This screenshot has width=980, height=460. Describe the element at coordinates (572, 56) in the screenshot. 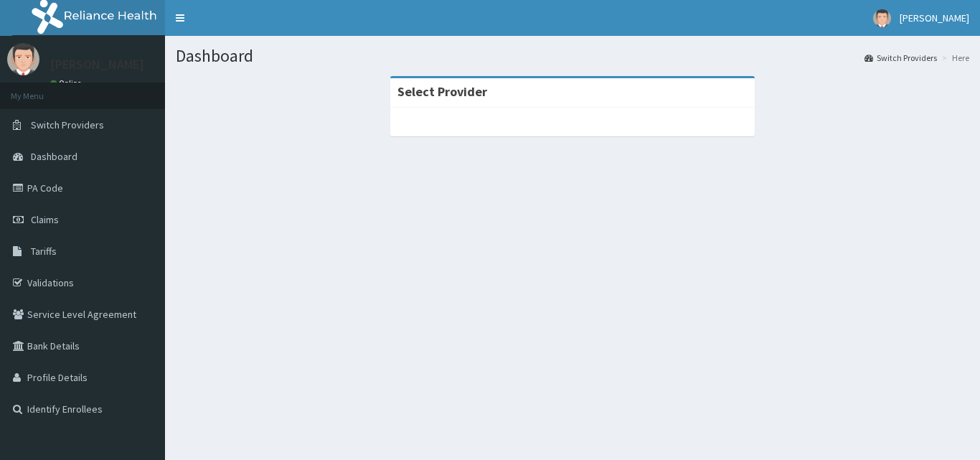

I see `h1: Dashboard` at that location.